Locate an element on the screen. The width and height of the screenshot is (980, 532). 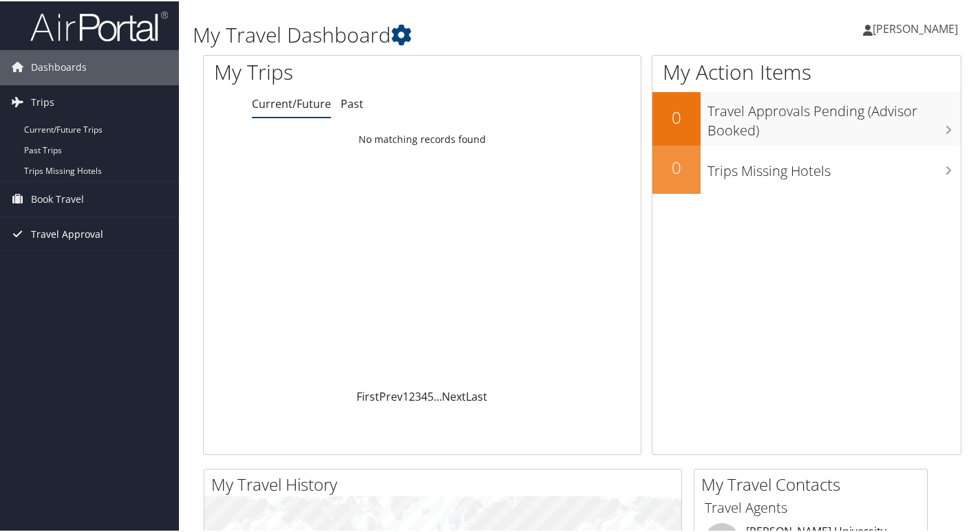
a: Past is located at coordinates (352, 102).